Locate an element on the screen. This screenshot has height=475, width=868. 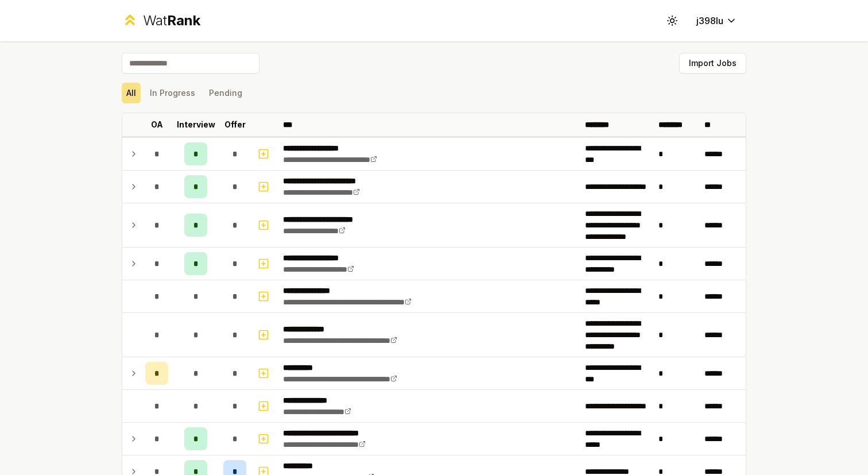
button: Import Jobs is located at coordinates (712, 63).